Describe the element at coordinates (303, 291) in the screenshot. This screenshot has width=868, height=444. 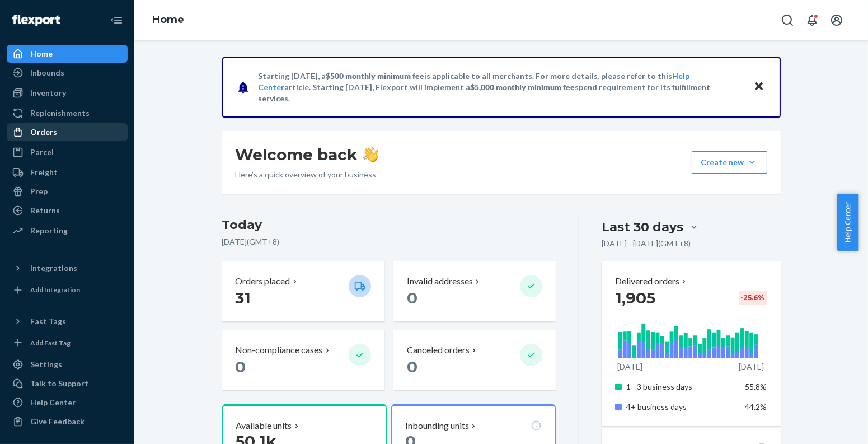
I see `button: Orders placed 31` at that location.